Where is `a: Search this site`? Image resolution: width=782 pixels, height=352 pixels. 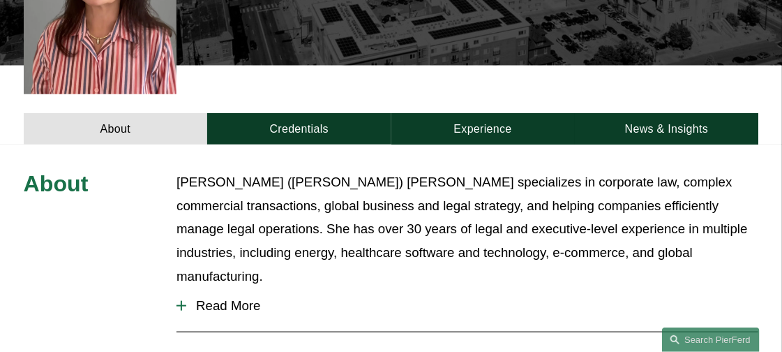 a: Search this site is located at coordinates (711, 339).